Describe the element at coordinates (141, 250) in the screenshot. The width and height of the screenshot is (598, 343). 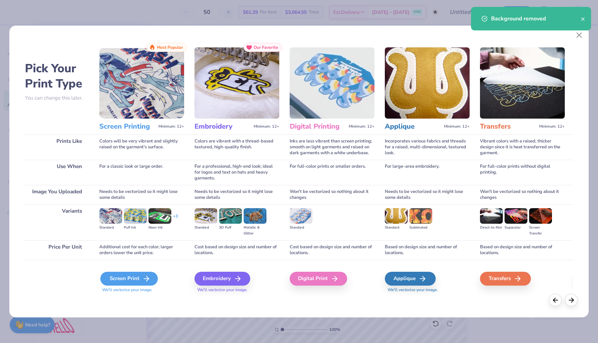
I see `div: Additional cost for each color; larger orders lower the unit price.` at that location.